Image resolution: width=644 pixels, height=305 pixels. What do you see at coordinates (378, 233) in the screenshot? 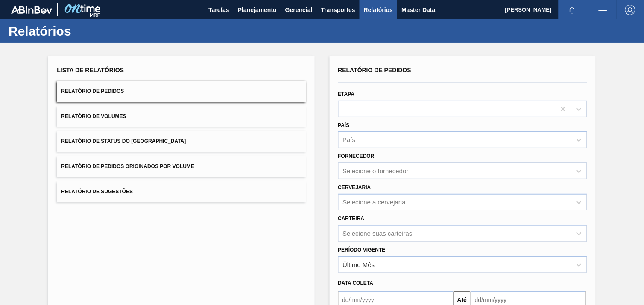
I see `div: Selecione suas carteiras` at bounding box center [378, 233].